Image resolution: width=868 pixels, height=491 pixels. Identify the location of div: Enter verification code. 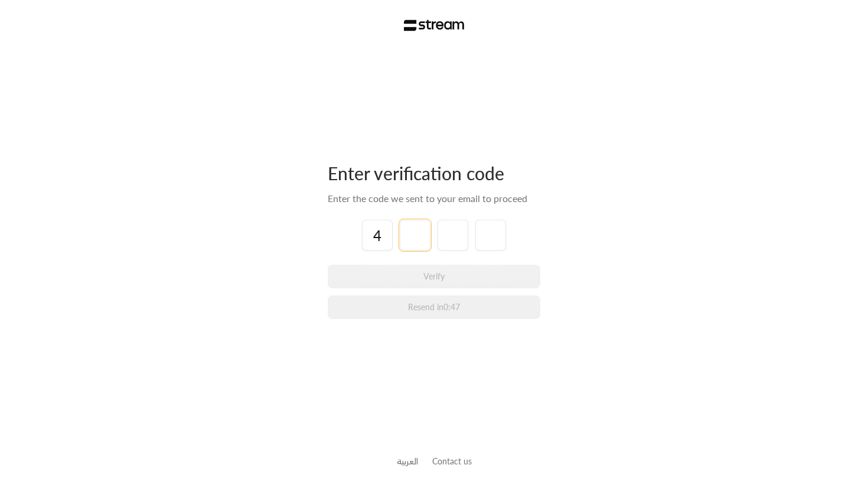
(434, 173).